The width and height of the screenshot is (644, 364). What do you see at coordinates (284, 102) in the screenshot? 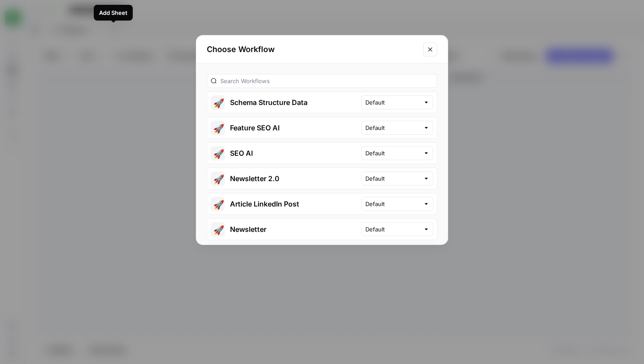
I see `button: 🚀Schema Structure Data` at bounding box center [284, 102].